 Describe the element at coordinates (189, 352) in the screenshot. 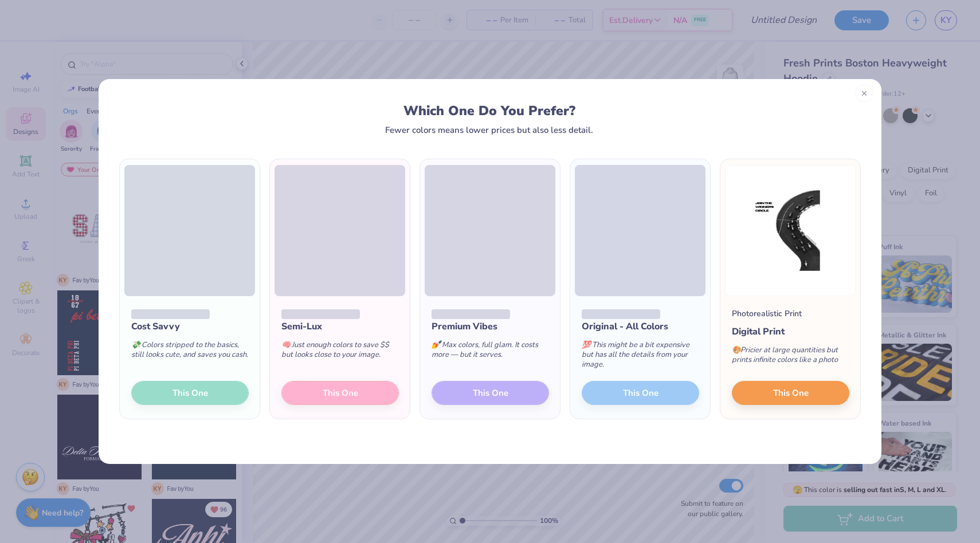

I see `div: Colors stripped to the basics, still looks cute, and saves you cash.` at that location.